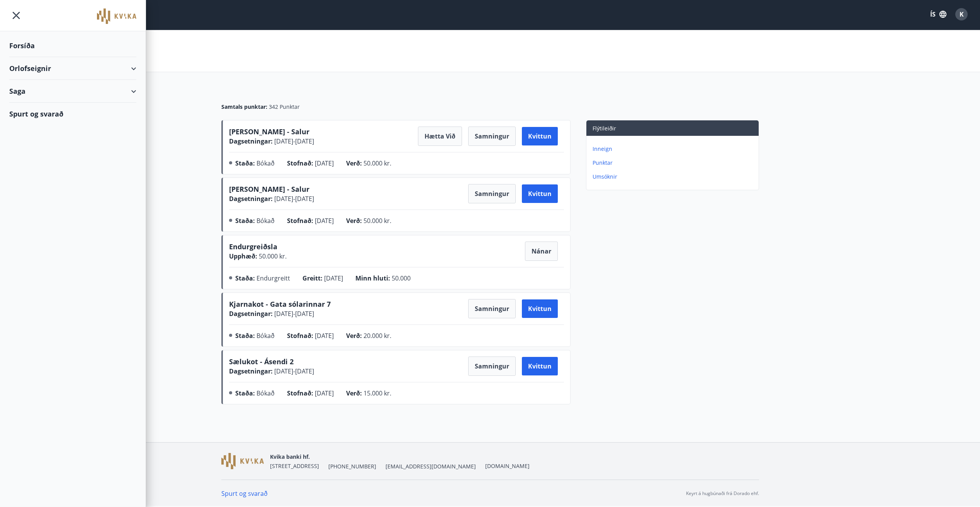 The image size is (980, 507). What do you see at coordinates (373, 278) in the screenshot?
I see `span: Minn hluti :` at bounding box center [373, 278].